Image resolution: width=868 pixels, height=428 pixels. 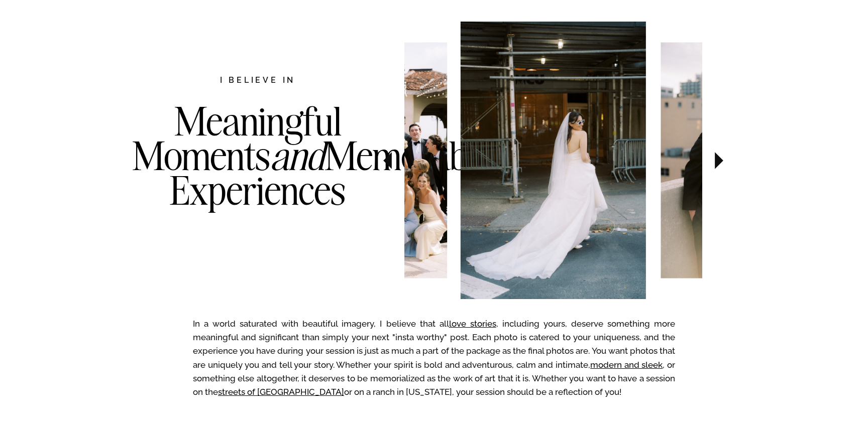 What do you see at coordinates (297, 156) in the screenshot?
I see `i: and` at bounding box center [297, 156].